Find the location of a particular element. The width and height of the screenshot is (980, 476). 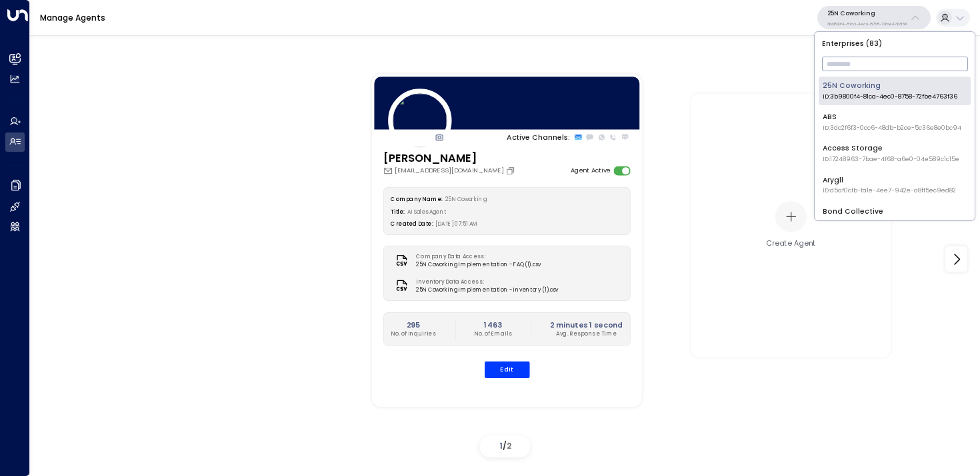

div: Access Storage is located at coordinates (891, 153).